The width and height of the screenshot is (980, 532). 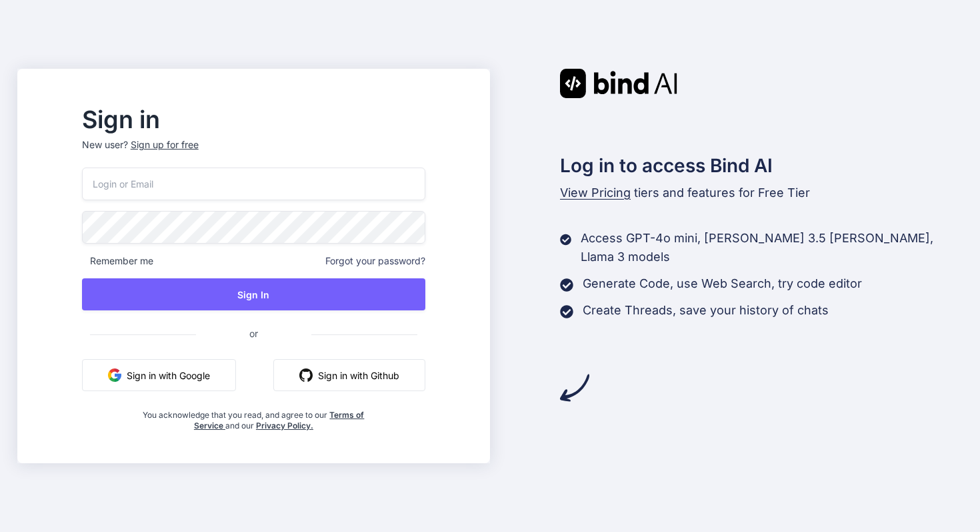 I want to click on span: Forgot your password?, so click(x=375, y=261).